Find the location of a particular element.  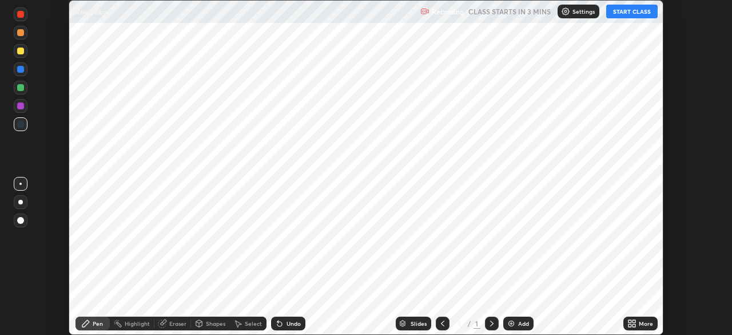

img: recording.375f2c34.svg is located at coordinates (425, 11).